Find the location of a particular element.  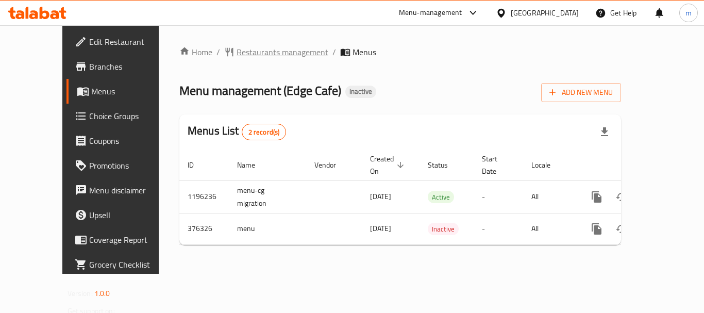

span: Branches is located at coordinates (130, 67).